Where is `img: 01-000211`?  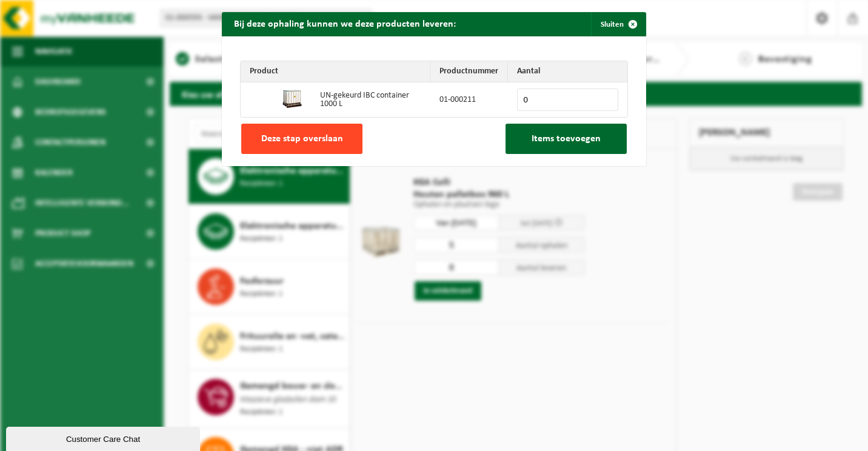
img: 01-000211 is located at coordinates (292, 99).